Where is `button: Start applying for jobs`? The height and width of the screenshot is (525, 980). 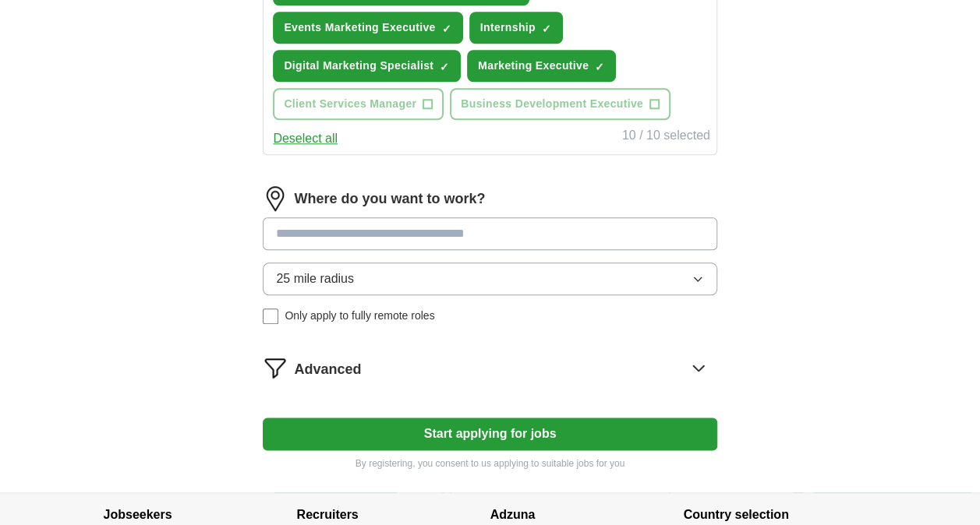 button: Start applying for jobs is located at coordinates (490, 434).